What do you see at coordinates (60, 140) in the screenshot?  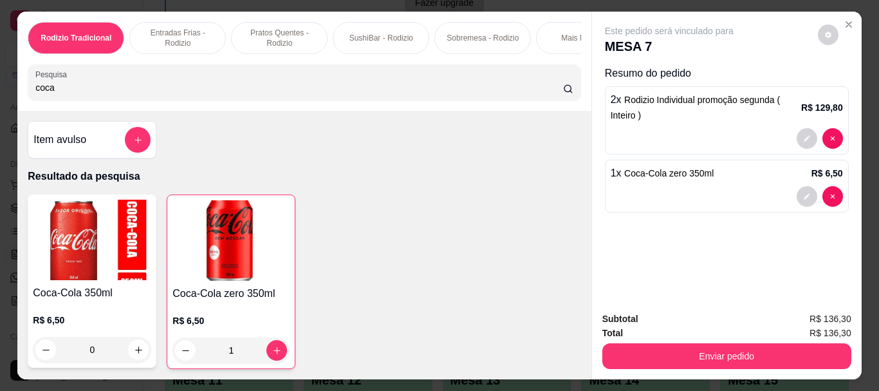 I see `h4: Item avulso` at bounding box center [60, 140].